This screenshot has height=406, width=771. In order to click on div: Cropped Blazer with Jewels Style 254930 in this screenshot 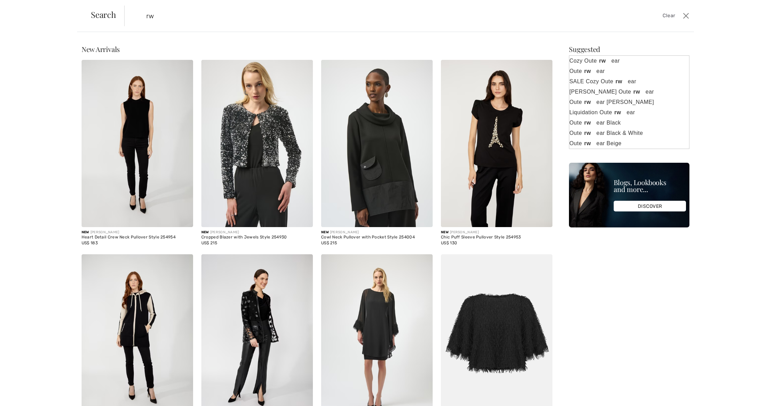, I will do `click(257, 238)`.